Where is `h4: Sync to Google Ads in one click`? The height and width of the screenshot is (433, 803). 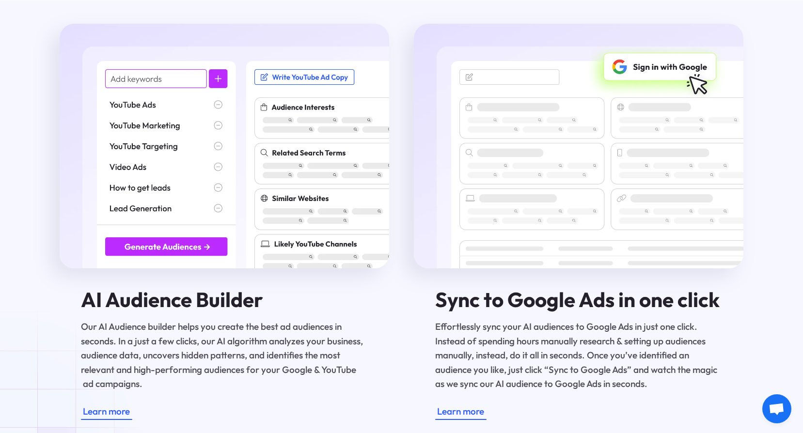
h4: Sync to Google Ads in one click is located at coordinates (579, 300).